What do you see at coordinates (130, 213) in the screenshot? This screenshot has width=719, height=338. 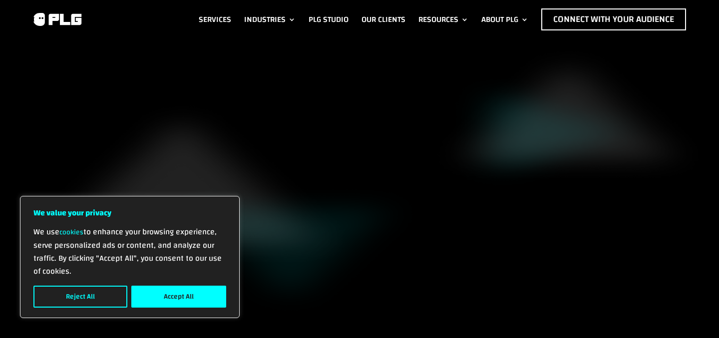 I see `p: We value your privacy` at bounding box center [130, 213].